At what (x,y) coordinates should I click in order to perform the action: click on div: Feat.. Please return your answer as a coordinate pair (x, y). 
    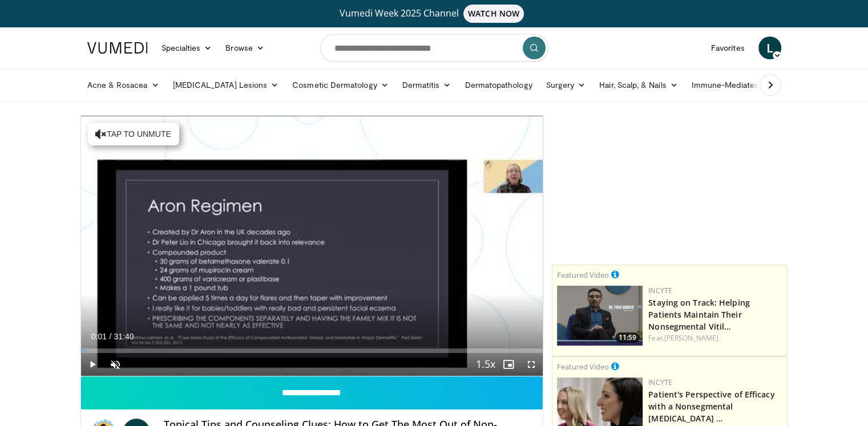
    Looking at the image, I should click on (716, 338).